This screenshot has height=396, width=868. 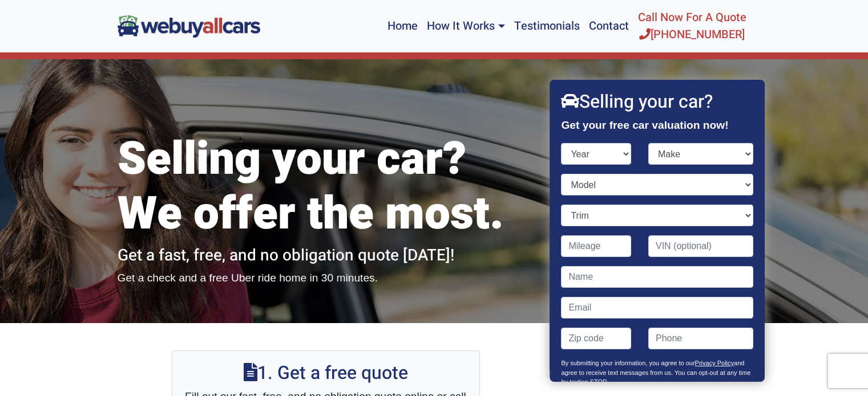 What do you see at coordinates (714, 363) in the screenshot?
I see `a: Privacy Policy` at bounding box center [714, 363].